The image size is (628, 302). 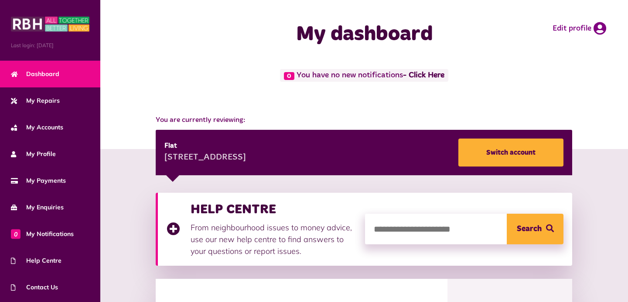 What do you see at coordinates (37, 127) in the screenshot?
I see `span: My Accounts` at bounding box center [37, 127].